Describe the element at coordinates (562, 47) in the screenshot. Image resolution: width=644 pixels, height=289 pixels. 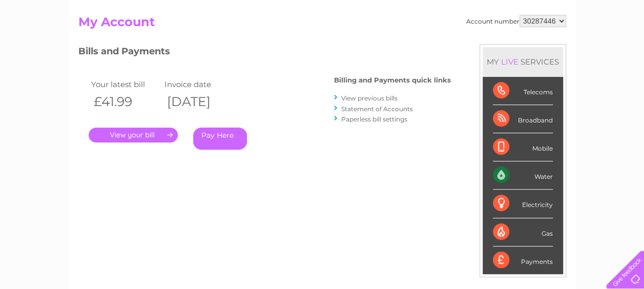
I see `a: Blog` at that location.